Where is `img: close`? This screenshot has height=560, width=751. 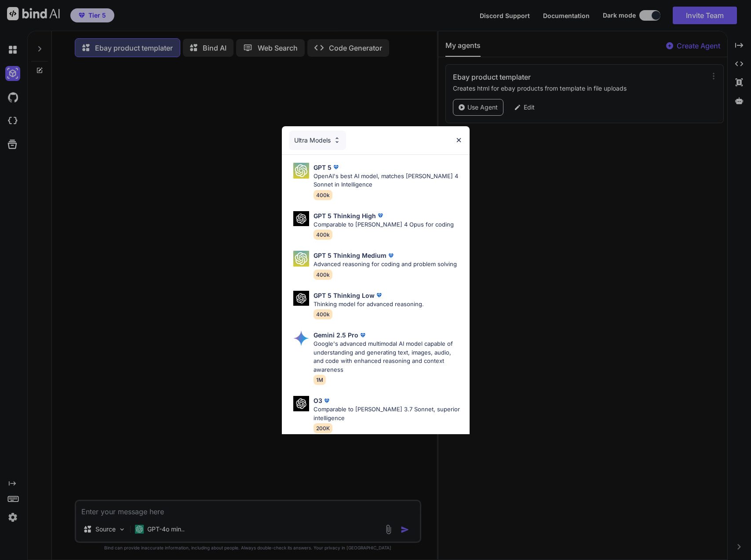
img: close is located at coordinates (459, 139).